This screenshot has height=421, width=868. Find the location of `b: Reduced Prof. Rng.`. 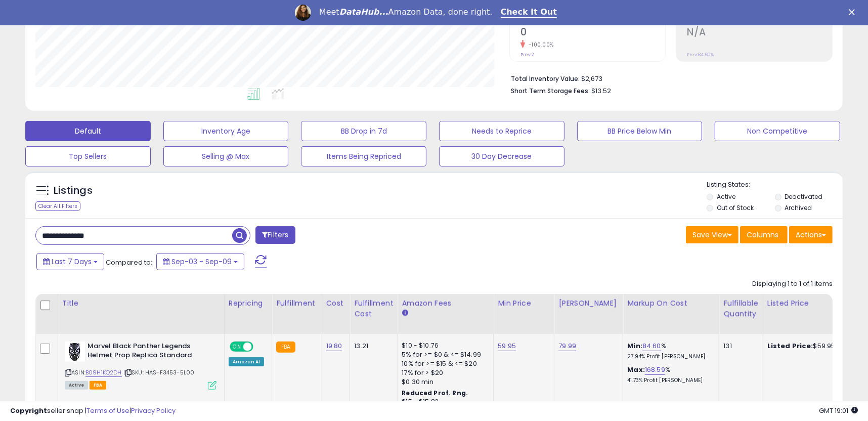

b: Reduced Prof. Rng. is located at coordinates (434, 392).